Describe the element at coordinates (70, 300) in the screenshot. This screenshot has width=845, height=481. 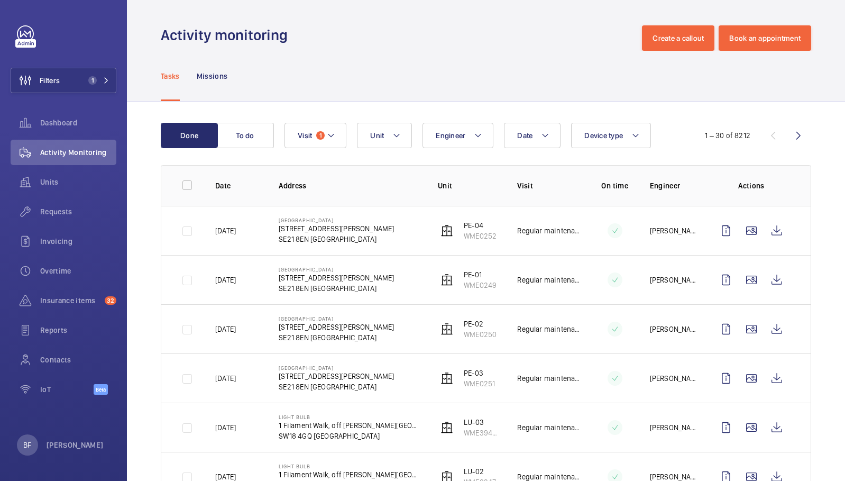
I see `span: Insurance items` at that location.